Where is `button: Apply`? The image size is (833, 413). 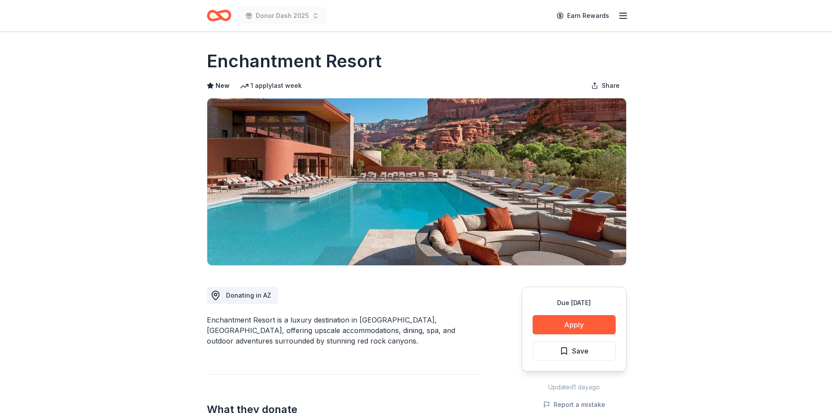
button: Apply is located at coordinates (574, 325).